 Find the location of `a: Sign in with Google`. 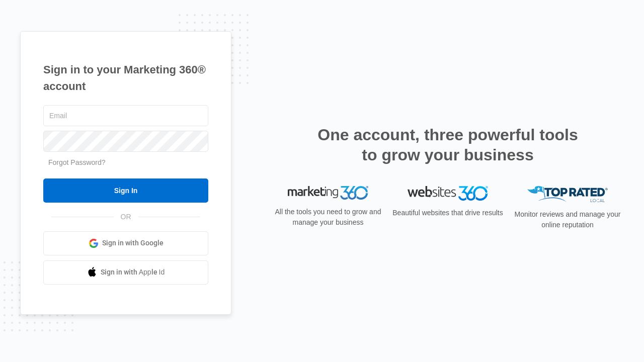

a: Sign in with Google is located at coordinates (126, 243).